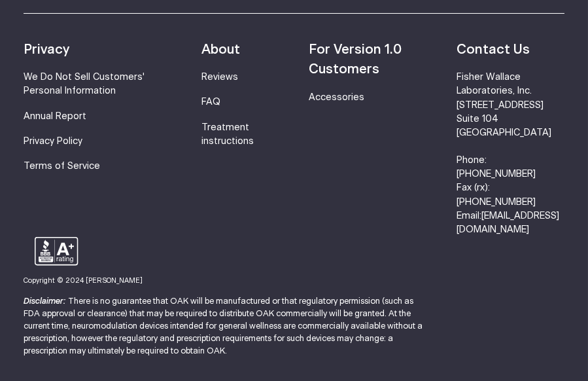  What do you see at coordinates (55, 117) in the screenshot?
I see `a: Annual Report` at bounding box center [55, 117].